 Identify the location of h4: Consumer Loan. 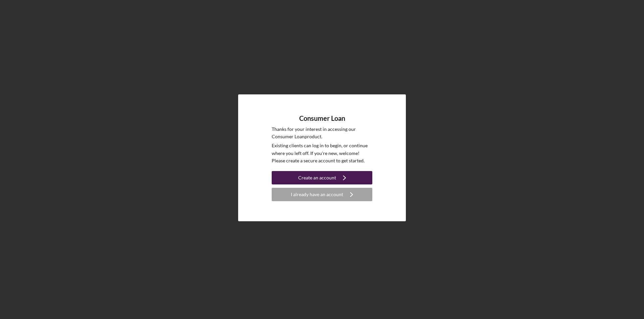
(322, 118).